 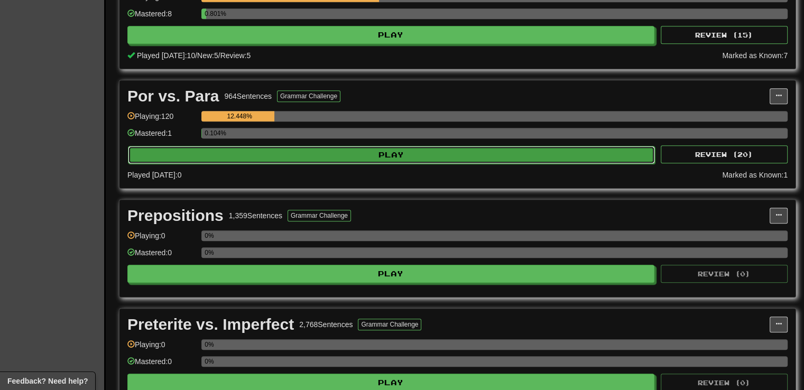 I want to click on span: Open feedback widget, so click(x=48, y=381).